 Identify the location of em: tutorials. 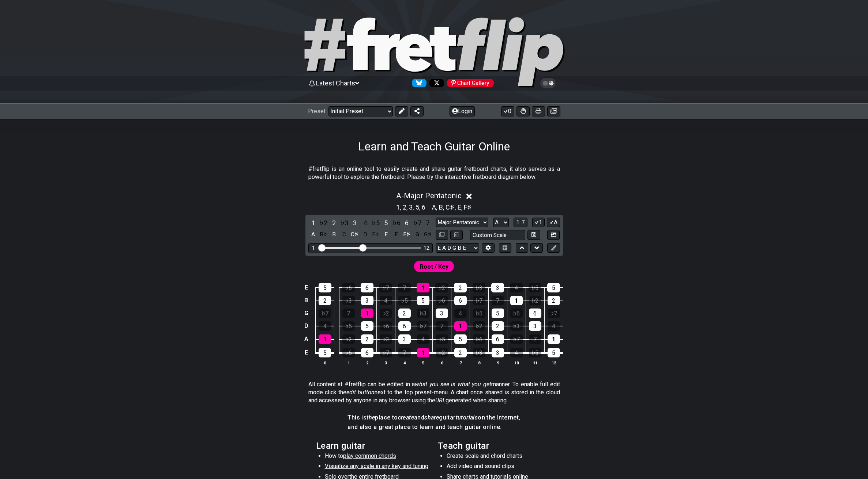
(467, 418).